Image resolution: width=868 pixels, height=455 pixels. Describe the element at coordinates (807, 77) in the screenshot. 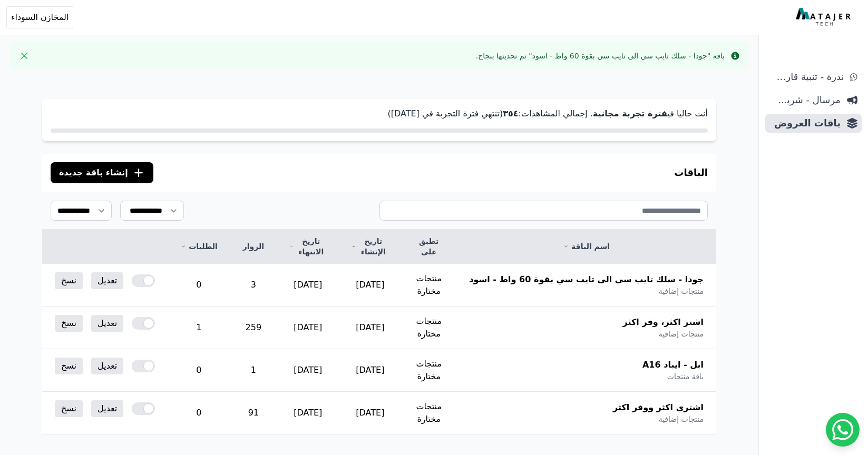

I see `span: ندرة - تنبية قارب علي النفاذ` at that location.